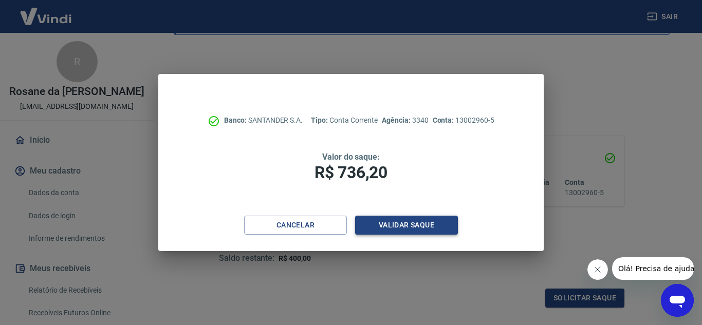 The height and width of the screenshot is (325, 702). What do you see at coordinates (351, 173) in the screenshot?
I see `span: R$ 736,20` at bounding box center [351, 173].